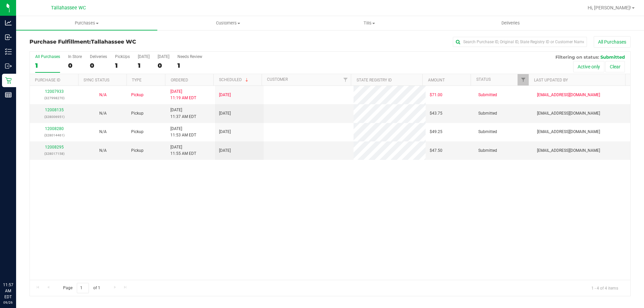 Image resolution: width=644 pixels, height=308 pixels. What do you see at coordinates (180, 80) in the screenshot?
I see `a: Ordered` at bounding box center [180, 80].